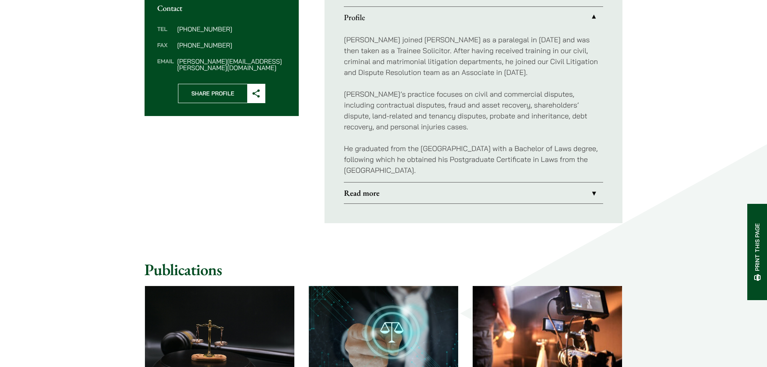 The height and width of the screenshot is (367, 767). What do you see at coordinates (213, 93) in the screenshot?
I see `span: Share Profile` at bounding box center [213, 93].